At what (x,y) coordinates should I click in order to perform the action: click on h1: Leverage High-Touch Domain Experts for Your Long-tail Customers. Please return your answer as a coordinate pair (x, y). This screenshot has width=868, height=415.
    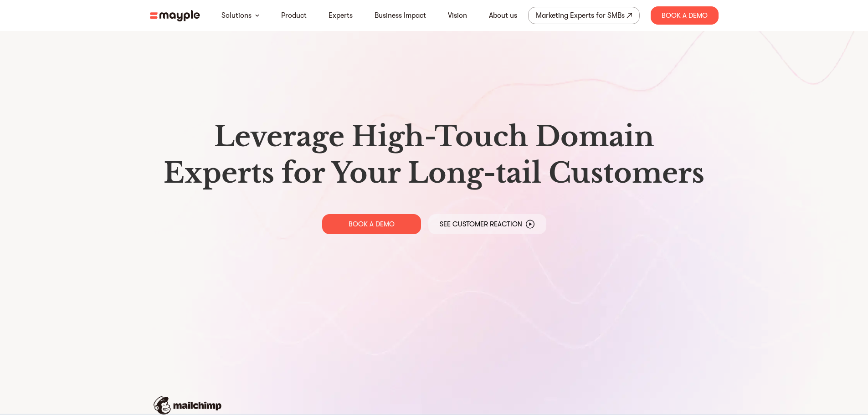
    Looking at the image, I should click on (434, 155).